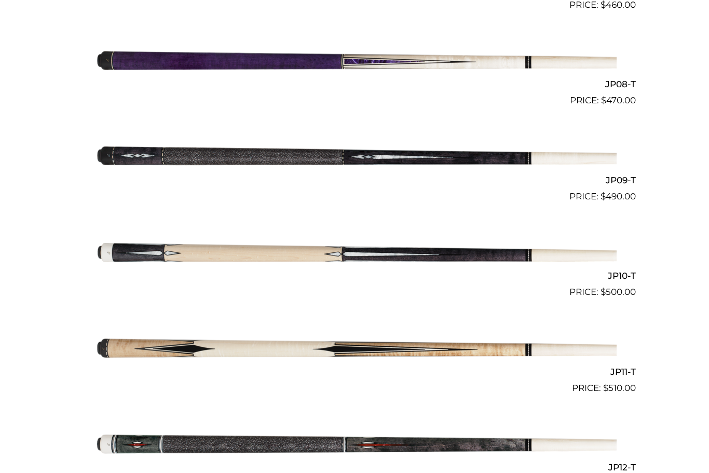  What do you see at coordinates (355, 349) in the screenshot?
I see `a: JP11-T $510.00` at bounding box center [355, 349].